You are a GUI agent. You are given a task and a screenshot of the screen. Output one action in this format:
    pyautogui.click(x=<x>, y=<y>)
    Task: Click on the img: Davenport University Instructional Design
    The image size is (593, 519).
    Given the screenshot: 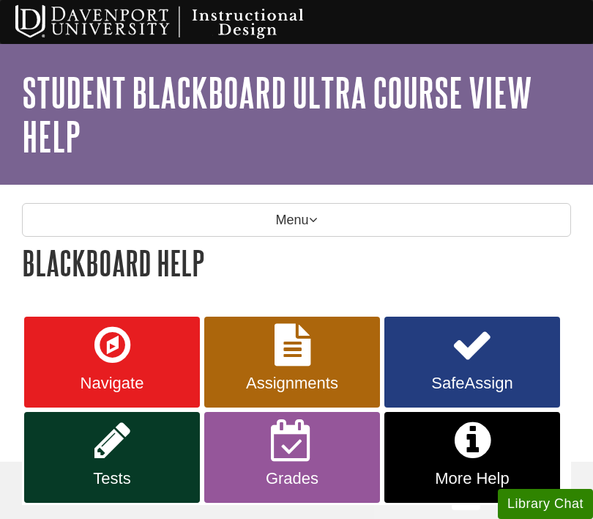 What is the action you would take?
    pyautogui.click(x=179, y=22)
    